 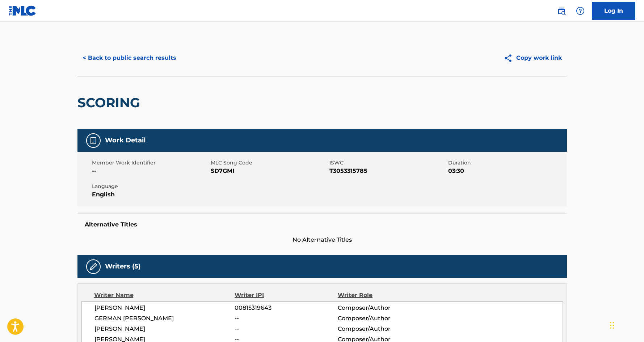 What do you see at coordinates (613, 325) in the screenshot?
I see `div: Drag` at bounding box center [613, 325].